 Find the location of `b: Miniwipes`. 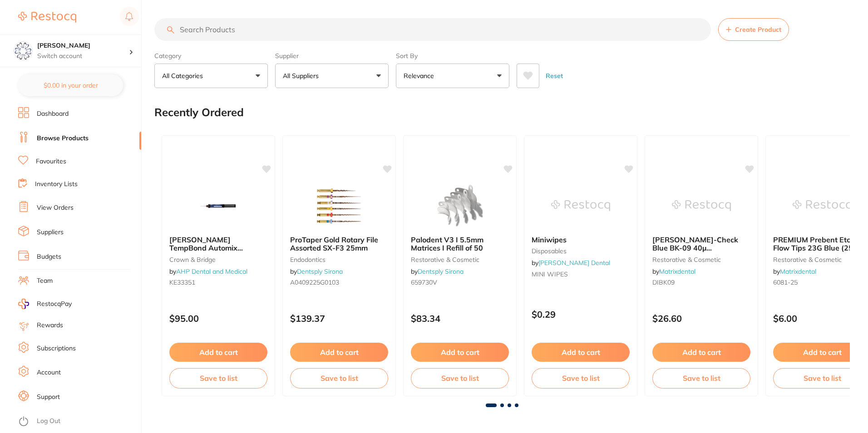

b: Miniwipes is located at coordinates (581, 240).